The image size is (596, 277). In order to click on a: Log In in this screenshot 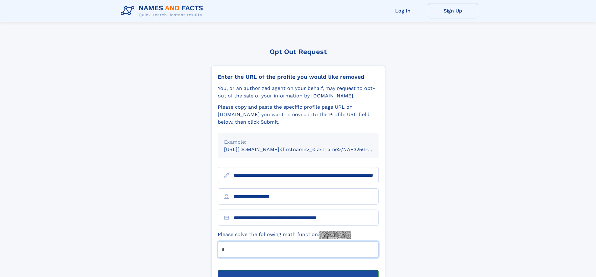, I will do `click(403, 11)`.